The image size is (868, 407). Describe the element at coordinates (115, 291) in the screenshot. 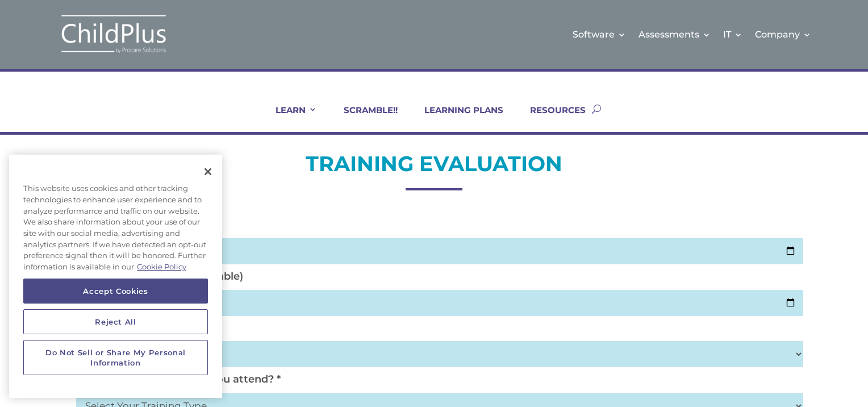

I see `button: Accept Cookies` at that location.